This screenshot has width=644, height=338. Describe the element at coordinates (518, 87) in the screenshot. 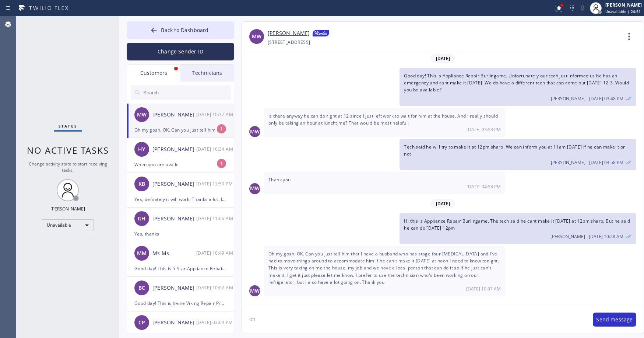

I see `div: 08/20/2025 9:48 AM` at that location.